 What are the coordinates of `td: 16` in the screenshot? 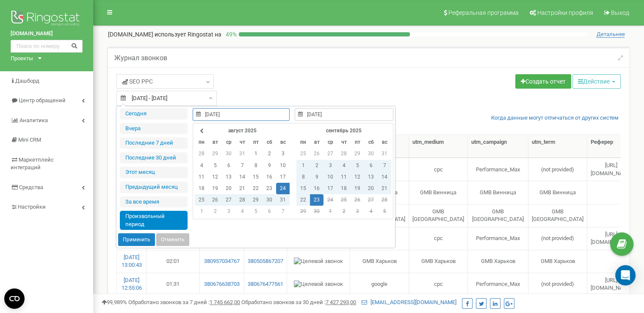 It's located at (270, 177).